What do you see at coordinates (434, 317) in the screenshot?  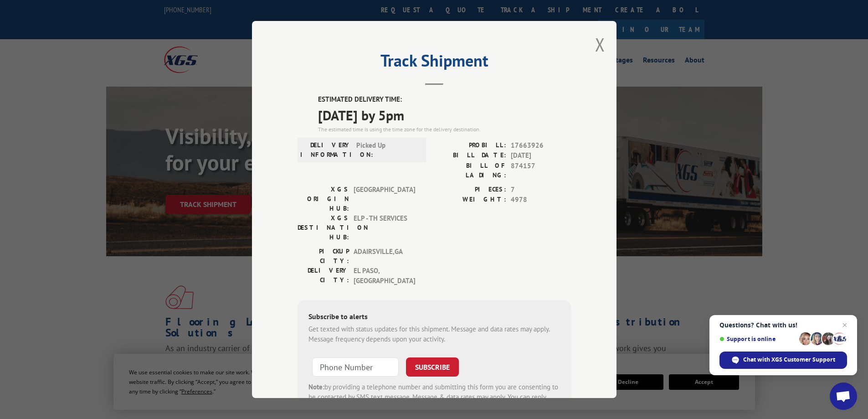 I see `div: Subscribe to alerts` at bounding box center [434, 317].